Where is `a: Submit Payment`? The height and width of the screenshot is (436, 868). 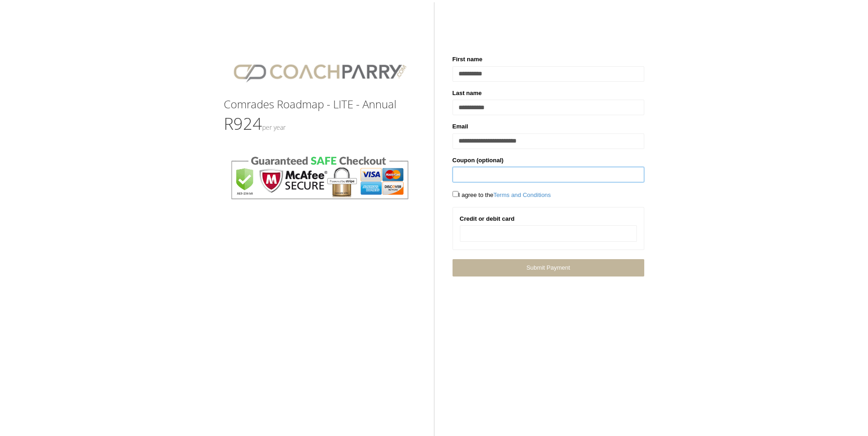 a: Submit Payment is located at coordinates (548, 267).